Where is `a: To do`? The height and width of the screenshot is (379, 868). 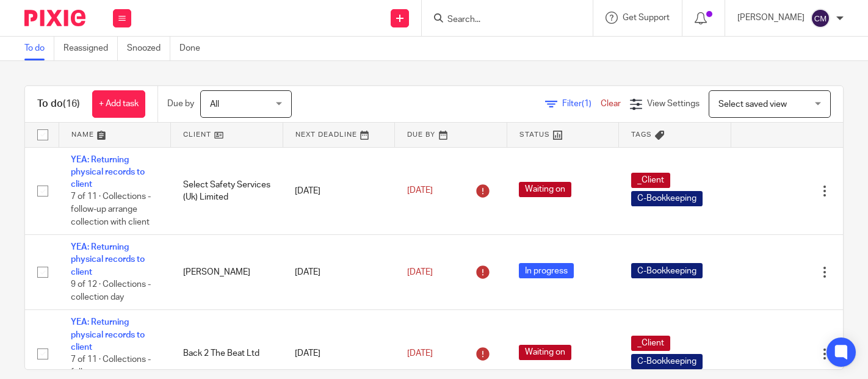
a: To do is located at coordinates (39, 48).